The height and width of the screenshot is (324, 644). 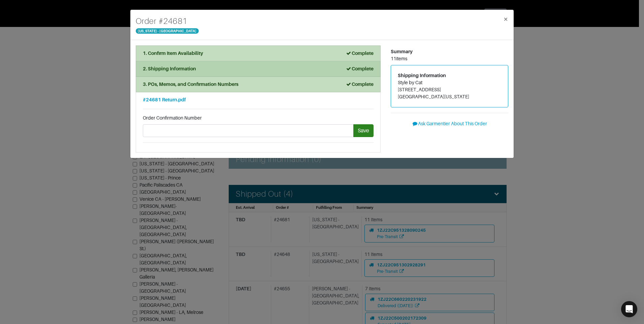 What do you see at coordinates (449, 52) in the screenshot?
I see `div: Summary` at bounding box center [449, 52].